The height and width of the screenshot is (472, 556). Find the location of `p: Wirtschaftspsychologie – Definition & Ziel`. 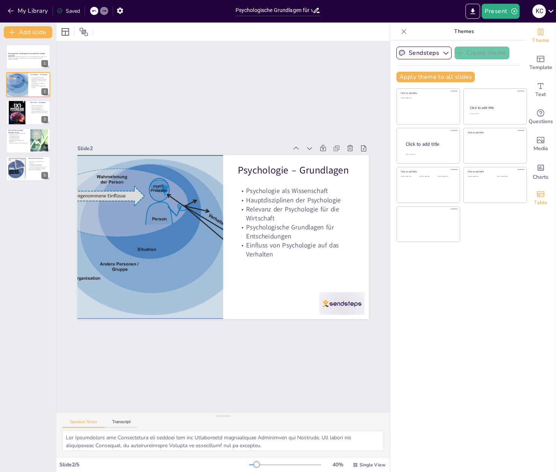

p: Wirtschaftspsychologie – Definition & Ziel is located at coordinates (18, 131).